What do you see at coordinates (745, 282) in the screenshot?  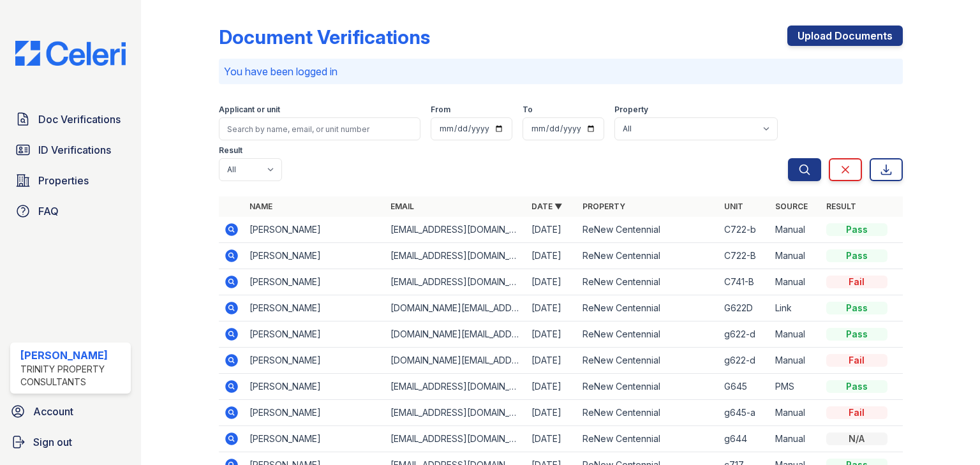 I see `td: C741-B` at bounding box center [745, 282].